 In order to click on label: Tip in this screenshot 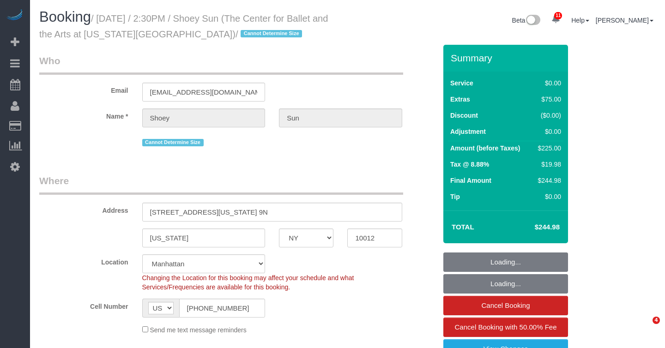, I will do `click(455, 197)`.